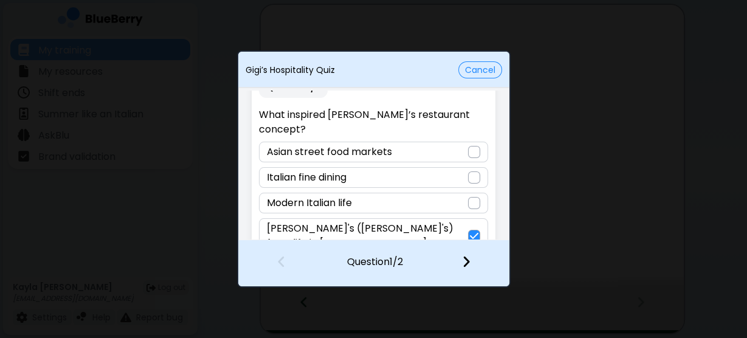 The height and width of the screenshot is (338, 747). I want to click on img: file icon, so click(466, 261).